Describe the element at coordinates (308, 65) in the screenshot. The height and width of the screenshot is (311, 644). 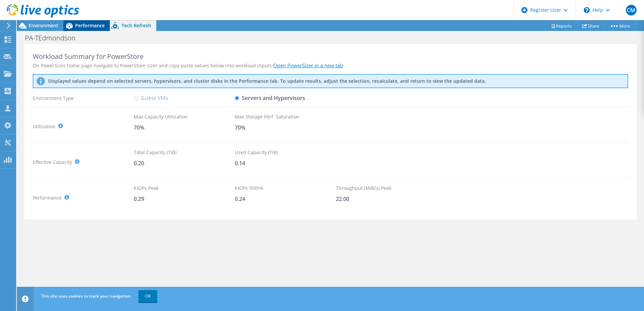
I see `a: Open PowerSizer in a new tab` at that location.